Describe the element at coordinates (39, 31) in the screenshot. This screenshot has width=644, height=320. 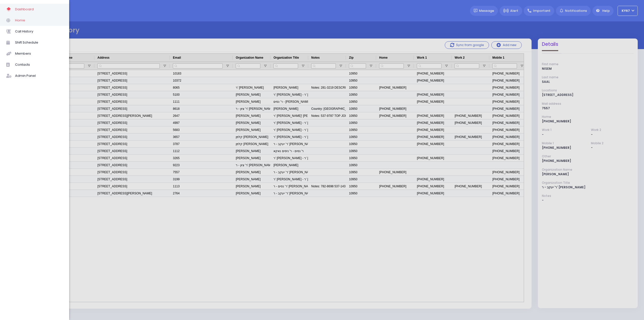
I see `span: Call History` at that location.